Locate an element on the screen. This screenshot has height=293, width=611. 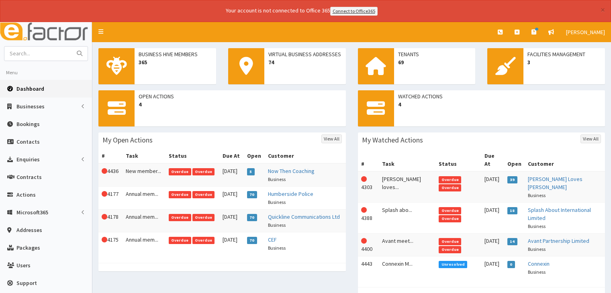
td: 4443 is located at coordinates (369, 268).